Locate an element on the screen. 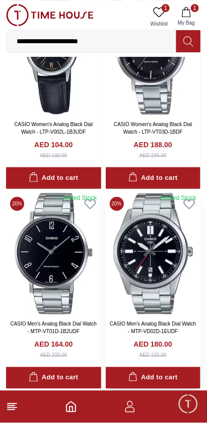 Image resolution: width=207 pixels, height=423 pixels. span: My Bag is located at coordinates (186, 23).